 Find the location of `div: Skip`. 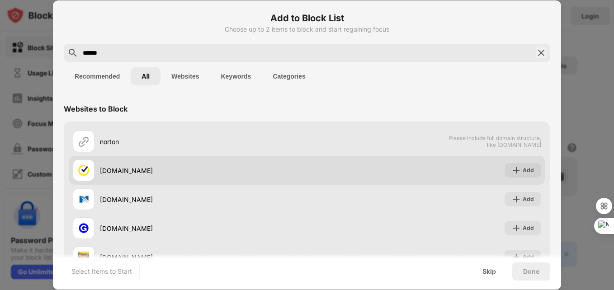

div: Skip is located at coordinates (489, 272).